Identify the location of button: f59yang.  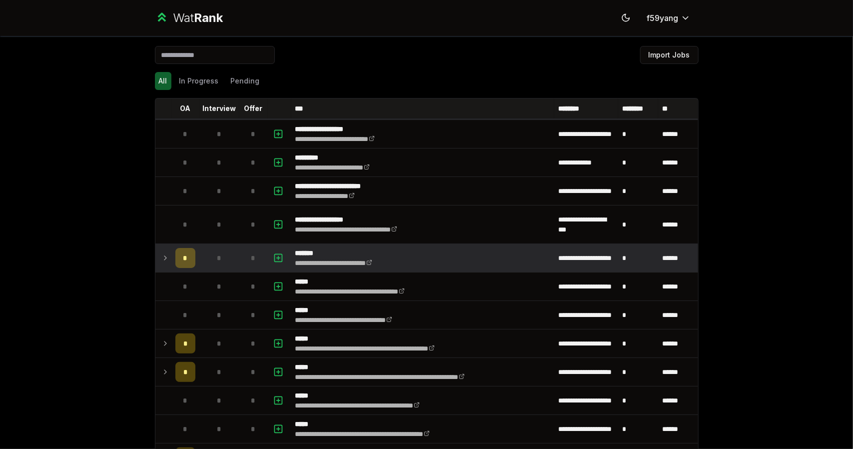
(668, 18).